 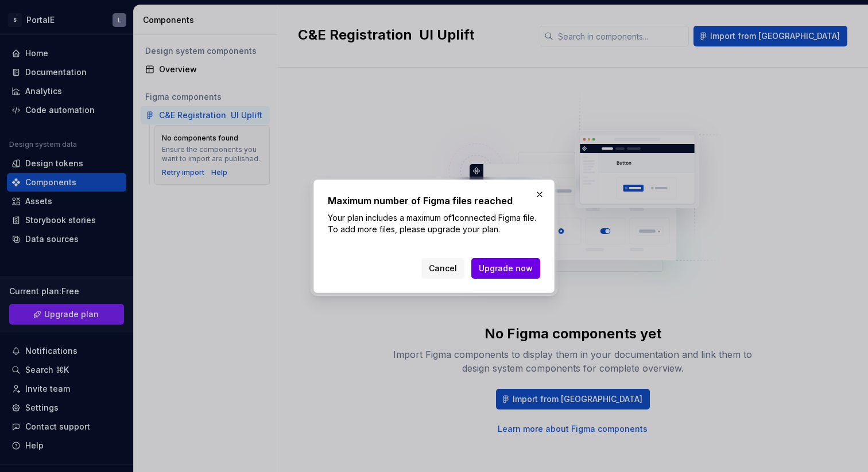 I want to click on b: 1, so click(x=453, y=217).